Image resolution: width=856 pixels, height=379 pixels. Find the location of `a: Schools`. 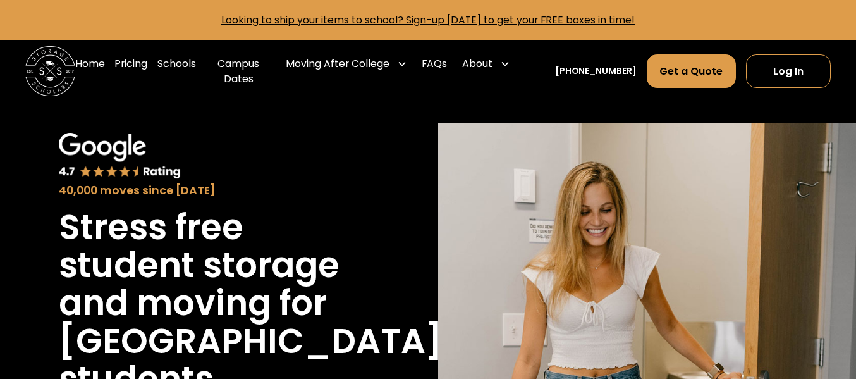

a: Schools is located at coordinates (176, 71).